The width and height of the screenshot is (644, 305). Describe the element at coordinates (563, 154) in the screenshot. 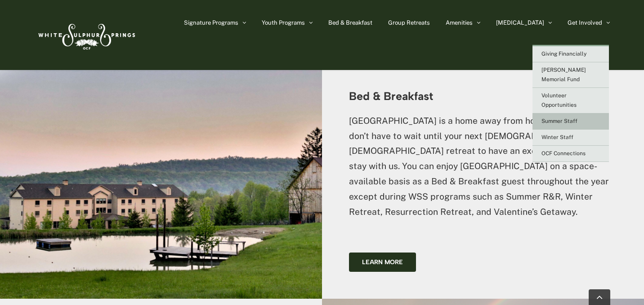

I see `span: OCF Connections` at that location.